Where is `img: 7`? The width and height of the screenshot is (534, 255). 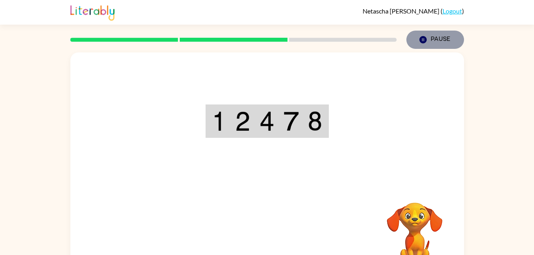 img: 7 is located at coordinates (291, 121).